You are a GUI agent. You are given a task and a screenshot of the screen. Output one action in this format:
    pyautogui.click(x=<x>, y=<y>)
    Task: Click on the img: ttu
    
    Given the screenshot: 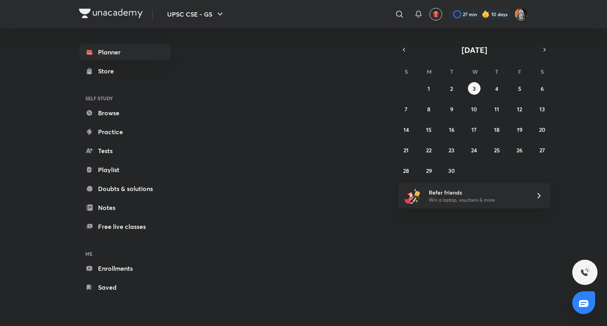 What is the action you would take?
    pyautogui.click(x=585, y=273)
    